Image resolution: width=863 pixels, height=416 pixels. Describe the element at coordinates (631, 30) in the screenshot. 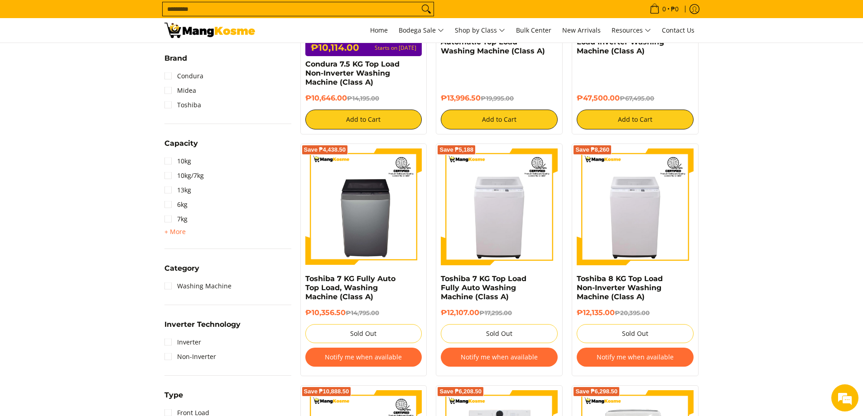

I see `a: Resources` at that location.